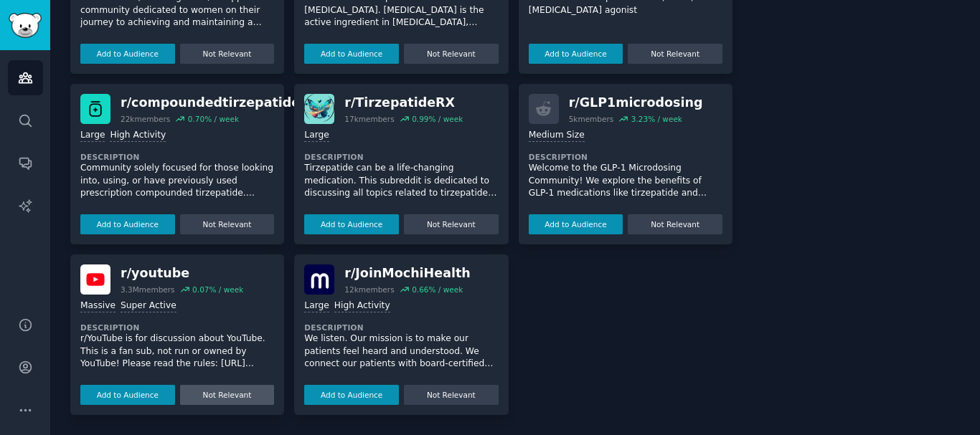 The image size is (980, 435). What do you see at coordinates (437, 119) in the screenshot?
I see `div: 0.99 % / week` at bounding box center [437, 119].